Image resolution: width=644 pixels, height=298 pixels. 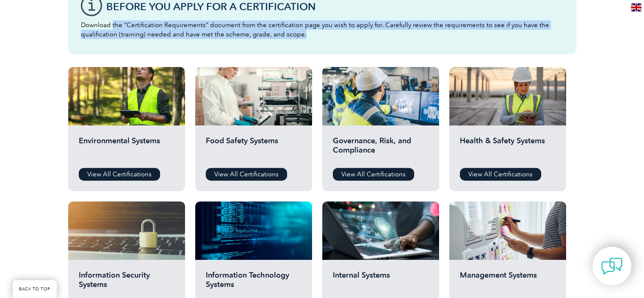 I want to click on h2: Information Security Systems, so click(x=126, y=283).